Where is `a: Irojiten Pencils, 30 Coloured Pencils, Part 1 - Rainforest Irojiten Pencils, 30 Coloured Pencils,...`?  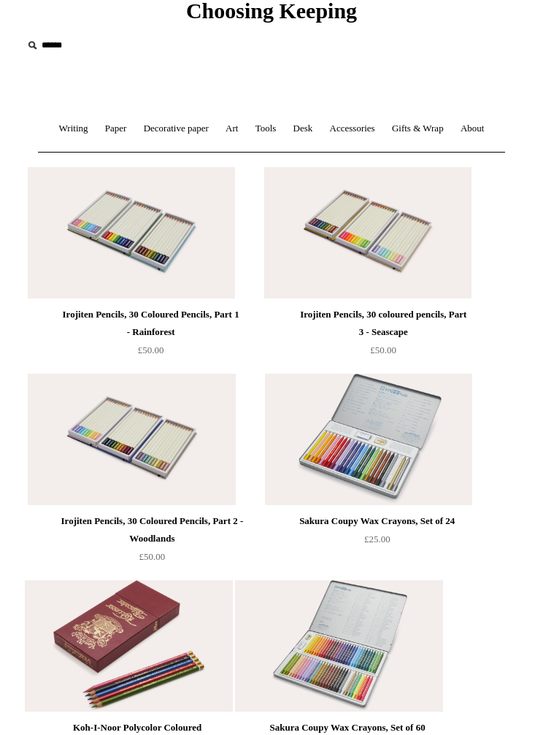 a: Irojiten Pencils, 30 Coloured Pencils, Part 1 - Rainforest Irojiten Pencils, 30 Coloured Pencils,... is located at coordinates (161, 233).